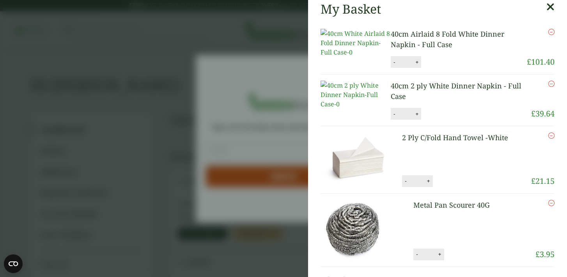 The height and width of the screenshot is (277, 567). I want to click on bdi: 101.40, so click(540, 62).